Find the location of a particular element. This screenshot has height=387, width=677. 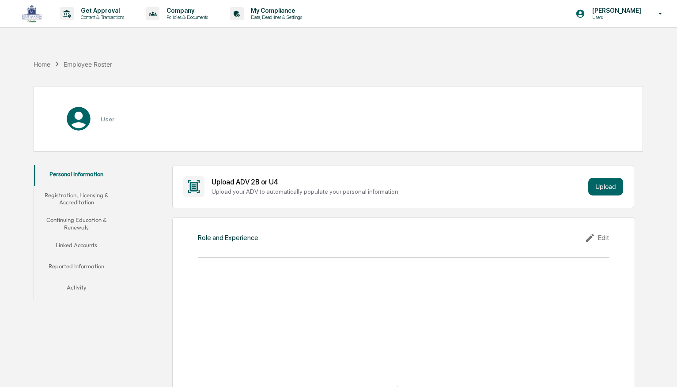

button: Reported Information is located at coordinates (76, 268).